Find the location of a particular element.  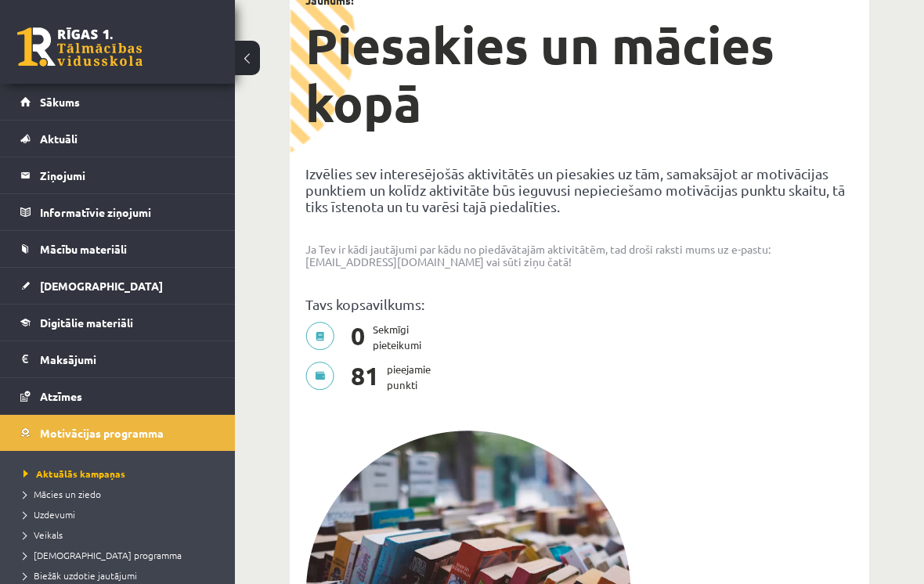

a: Digitālie materiāli is located at coordinates (117, 323).